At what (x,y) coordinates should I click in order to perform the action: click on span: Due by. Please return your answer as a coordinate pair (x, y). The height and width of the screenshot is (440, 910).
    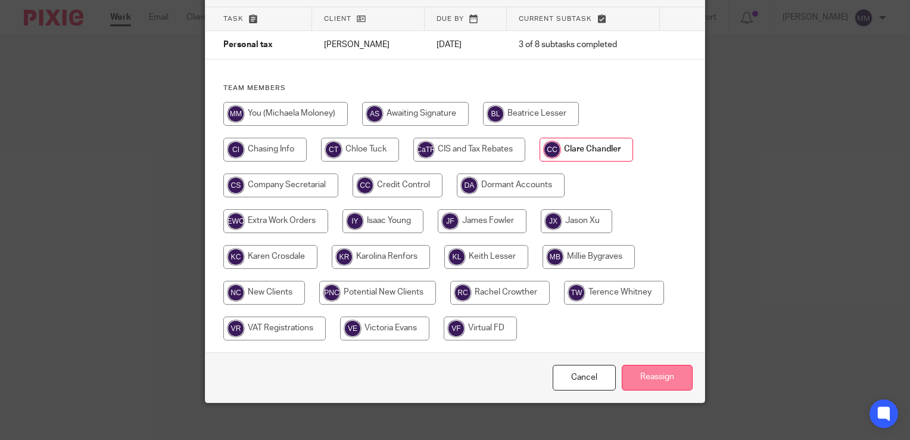
    Looking at the image, I should click on (450, 18).